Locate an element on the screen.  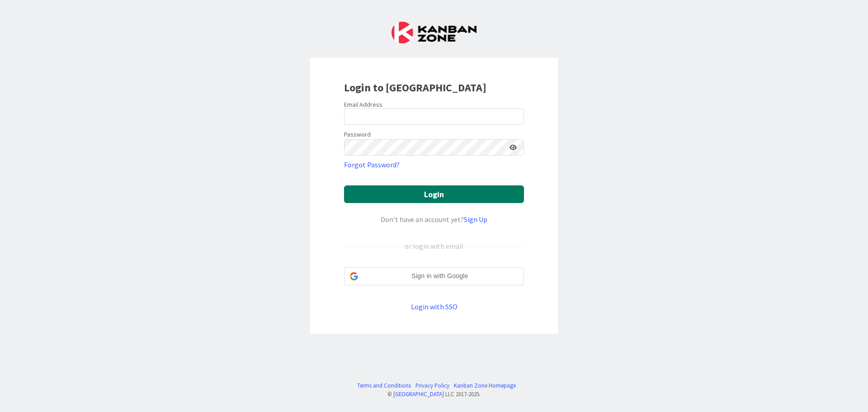
a: Forgot Password? is located at coordinates (372, 165).